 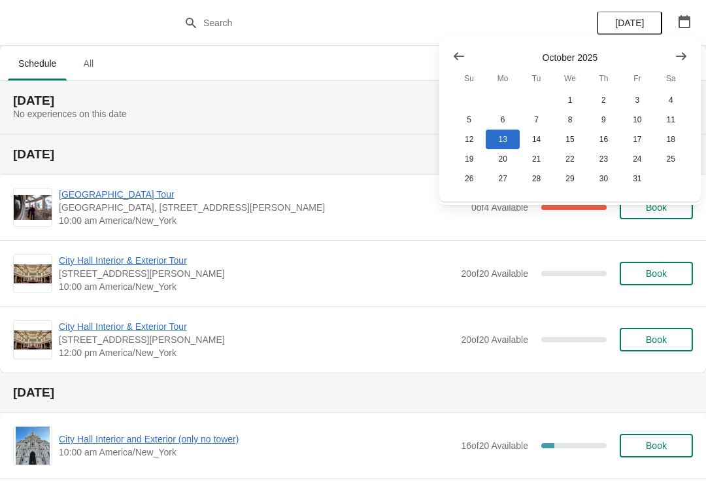 What do you see at coordinates (495, 445) in the screenshot?
I see `span: 16 of 20 Available` at bounding box center [495, 445].